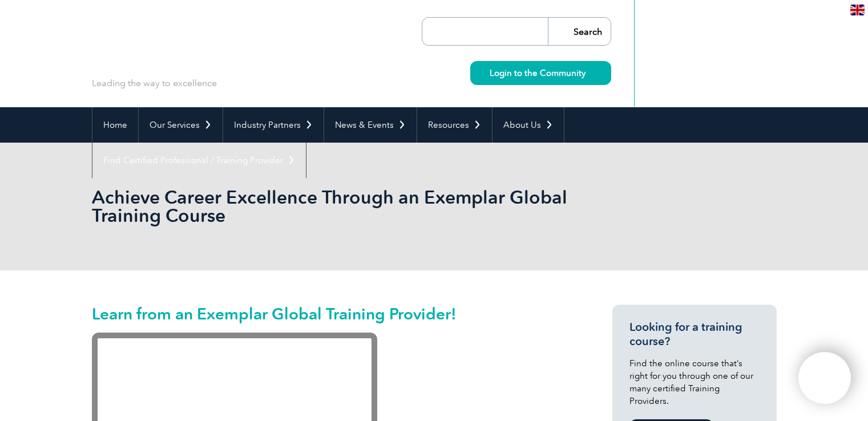  What do you see at coordinates (695, 382) in the screenshot?
I see `p: Find the online course that’s right for you through one of our many certified Training Providers.` at bounding box center [695, 382].